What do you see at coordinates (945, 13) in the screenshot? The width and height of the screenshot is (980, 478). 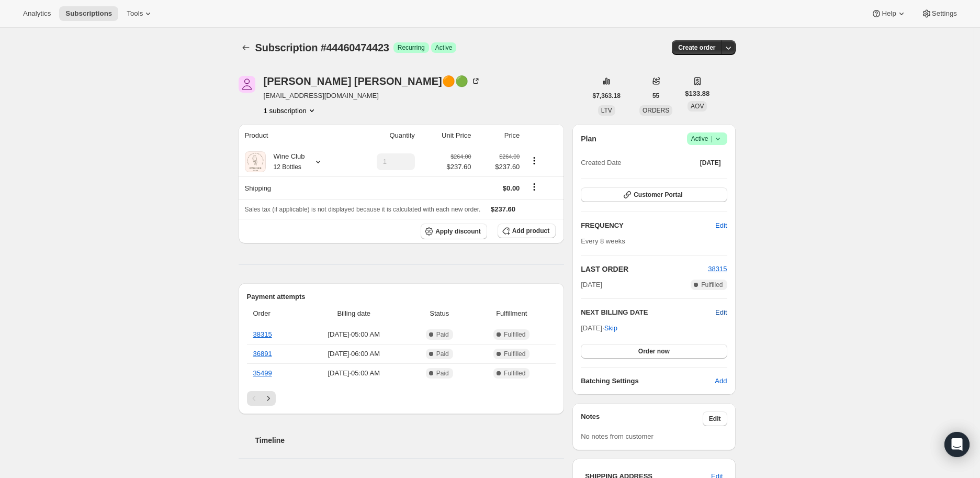 I see `span: Settings` at bounding box center [945, 13].